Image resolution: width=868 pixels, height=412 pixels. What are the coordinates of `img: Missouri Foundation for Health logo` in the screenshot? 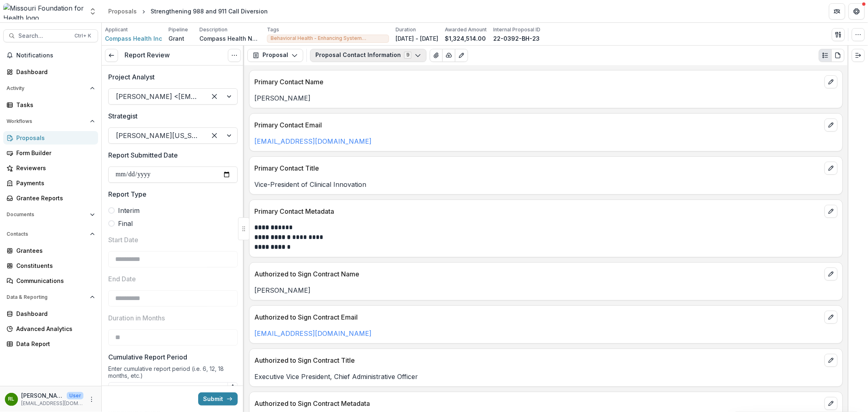 It's located at (44, 11).